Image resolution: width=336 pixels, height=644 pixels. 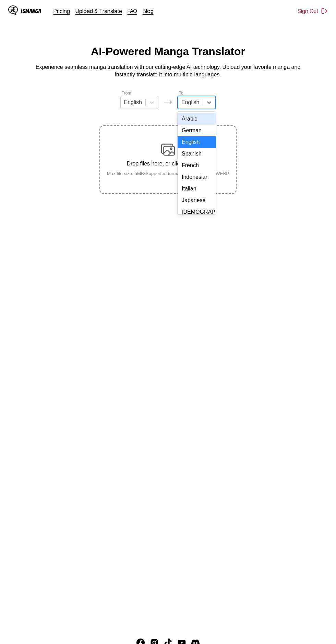 I want to click on a: FAQ, so click(x=132, y=11).